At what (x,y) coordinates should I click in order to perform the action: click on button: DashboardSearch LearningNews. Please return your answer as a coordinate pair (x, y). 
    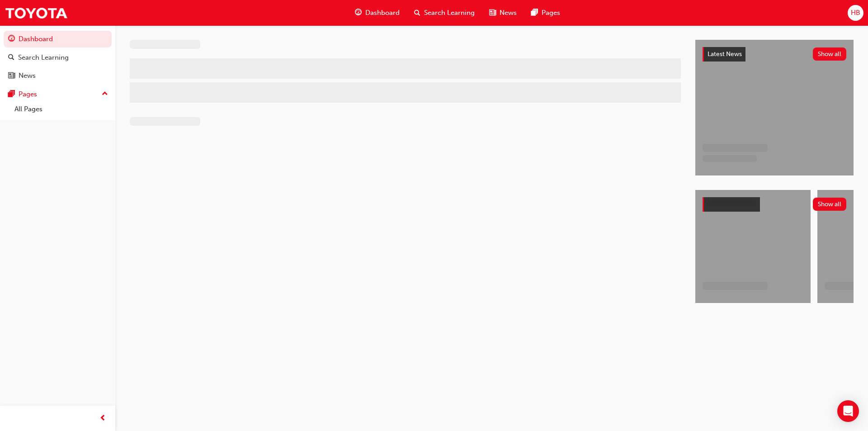
    Looking at the image, I should click on (57, 57).